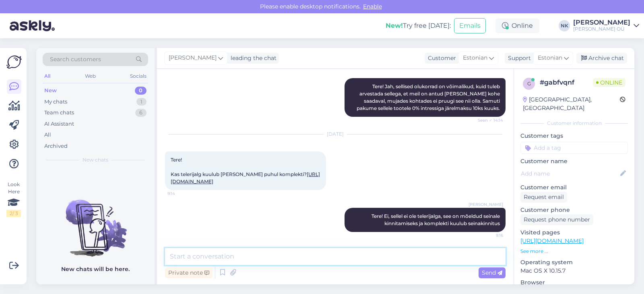 This screenshot has height=294, width=644. Describe the element at coordinates (529, 83) in the screenshot. I see `span: g` at that location.